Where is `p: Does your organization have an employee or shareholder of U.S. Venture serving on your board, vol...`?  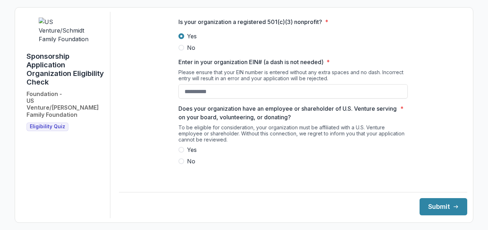
p: Does your organization have an employee or shareholder of U.S. Venture serving on your board, vol... is located at coordinates (288, 113).